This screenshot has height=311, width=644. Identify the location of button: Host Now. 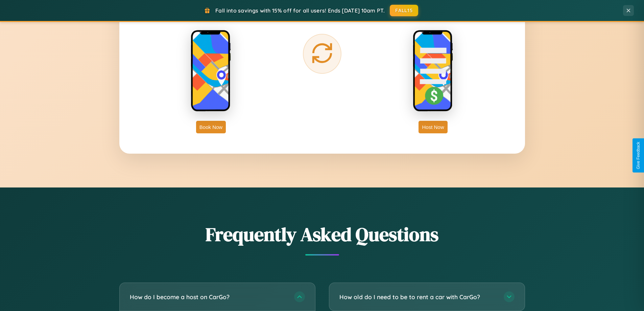
(433, 127).